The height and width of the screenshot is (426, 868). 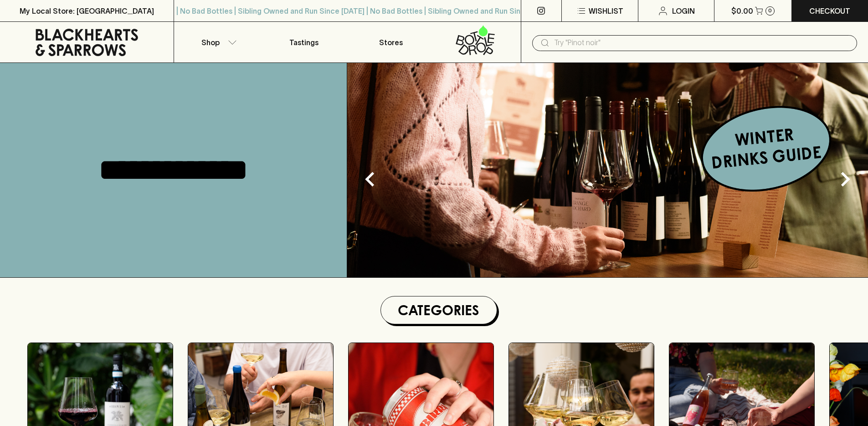 What do you see at coordinates (391, 42) in the screenshot?
I see `a: Stores` at bounding box center [391, 42].